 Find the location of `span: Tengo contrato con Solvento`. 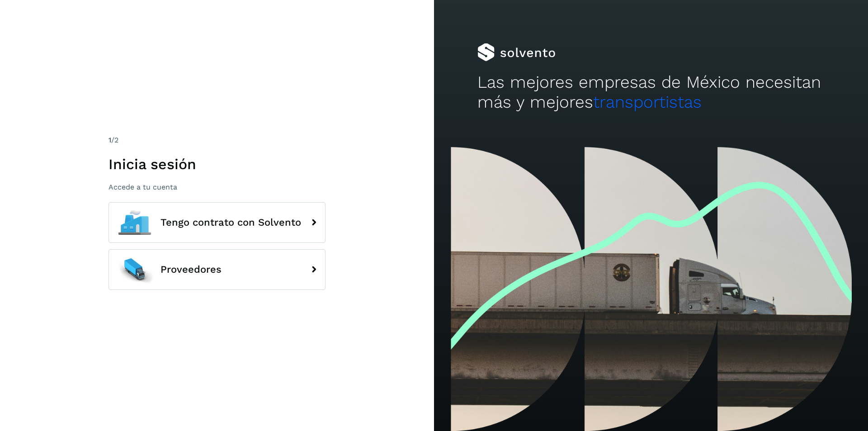

span: Tengo contrato con Solvento is located at coordinates (231, 223).